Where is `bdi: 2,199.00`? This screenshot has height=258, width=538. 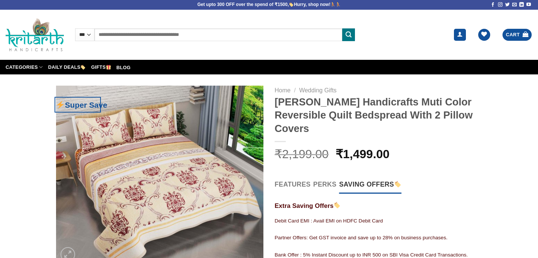
bdi: 2,199.00 is located at coordinates (302, 154).